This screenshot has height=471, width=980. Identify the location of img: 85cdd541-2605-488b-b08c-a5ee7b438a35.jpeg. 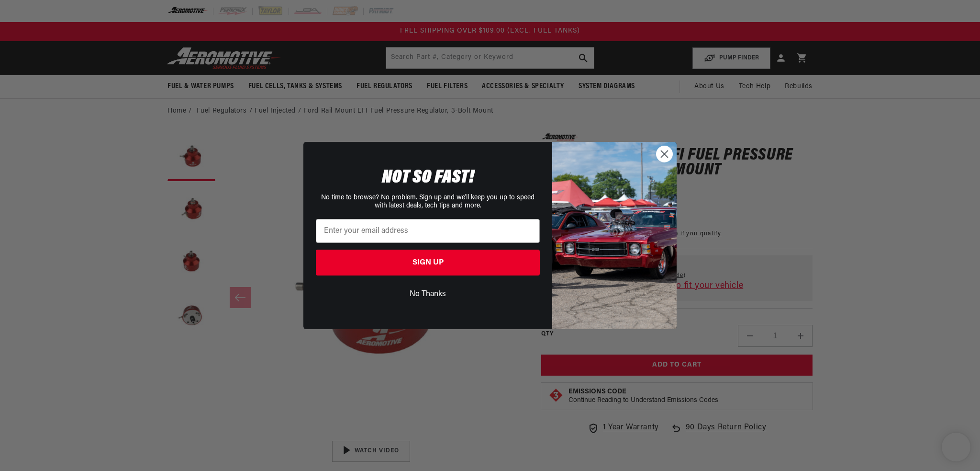
(615, 236).